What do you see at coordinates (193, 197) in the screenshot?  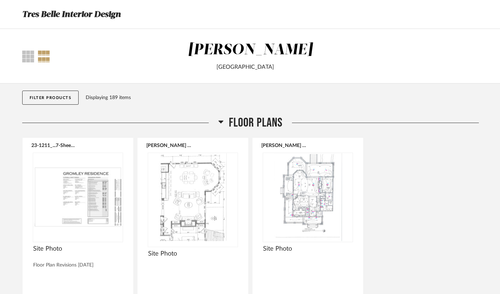 I see `div: 0` at bounding box center [193, 197].